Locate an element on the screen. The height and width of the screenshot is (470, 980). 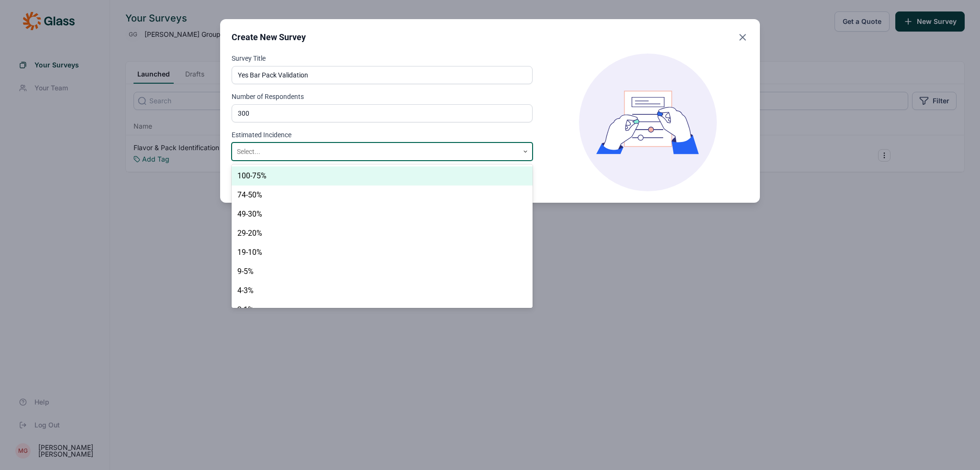
div: 19-10% is located at coordinates (382, 253).